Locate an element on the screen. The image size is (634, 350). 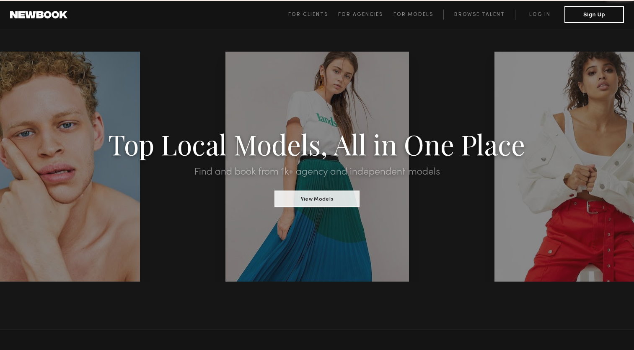
h1: Top Local Models, All in One Place is located at coordinates (317, 144).